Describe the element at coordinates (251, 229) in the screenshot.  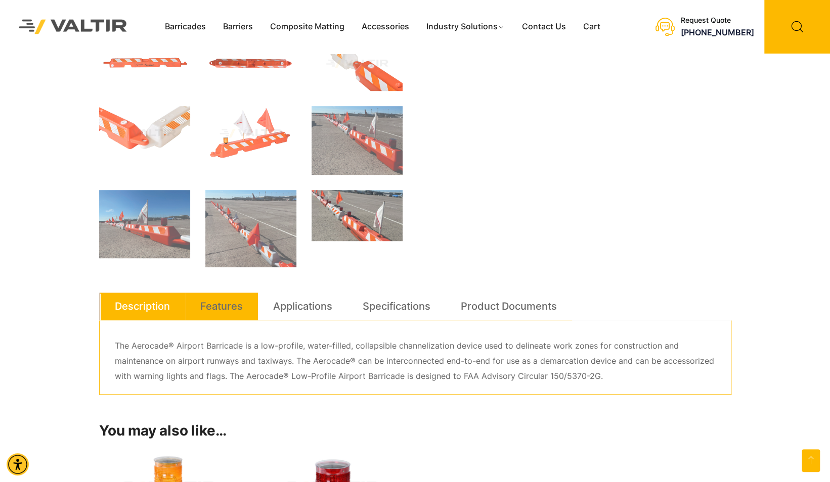
I see `img: A row of traffic barriers with red flags and lights on an airport runway, with planes and termina...` at that location.